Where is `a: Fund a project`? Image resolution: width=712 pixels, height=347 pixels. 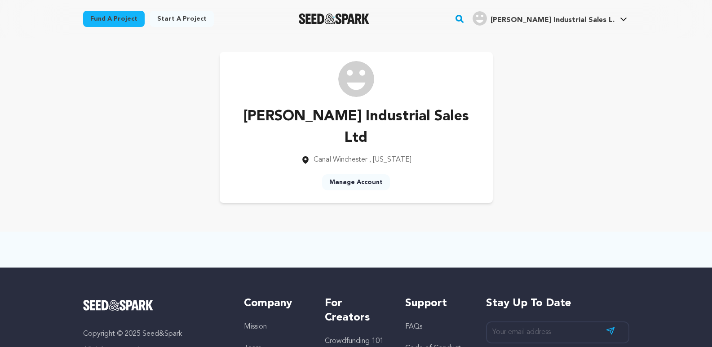
a: Fund a project is located at coordinates (114, 19).